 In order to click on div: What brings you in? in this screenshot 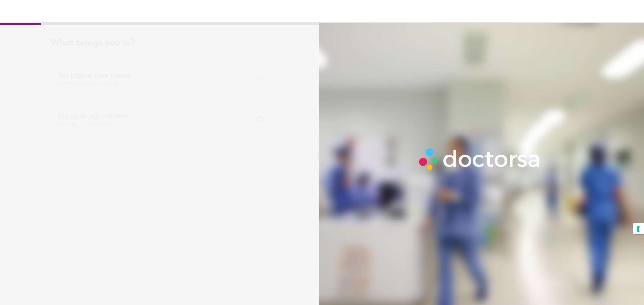, I will do `click(161, 43)`.